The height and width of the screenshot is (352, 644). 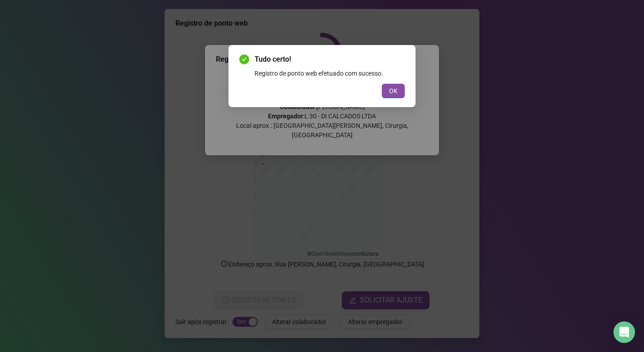 I want to click on div: Open Intercom Messenger, so click(x=624, y=332).